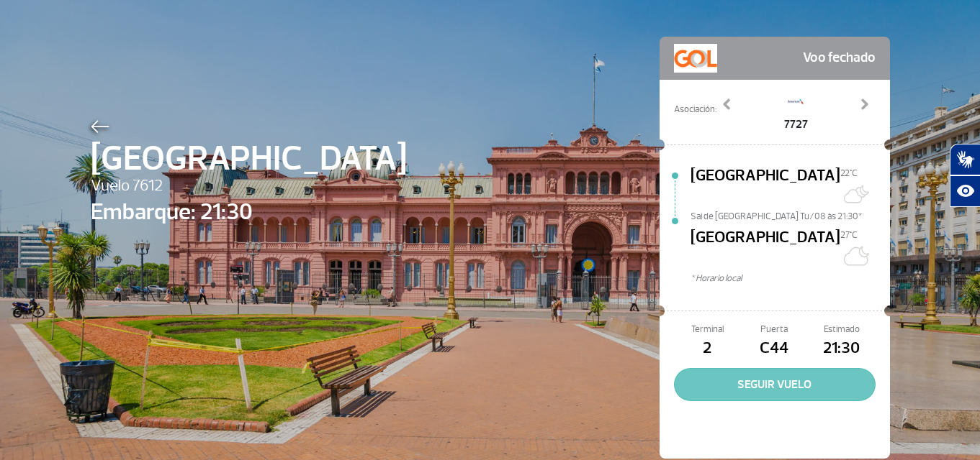 Image resolution: width=980 pixels, height=460 pixels. What do you see at coordinates (855, 194) in the screenshot?
I see `img: Muitas nuvens` at bounding box center [855, 194].